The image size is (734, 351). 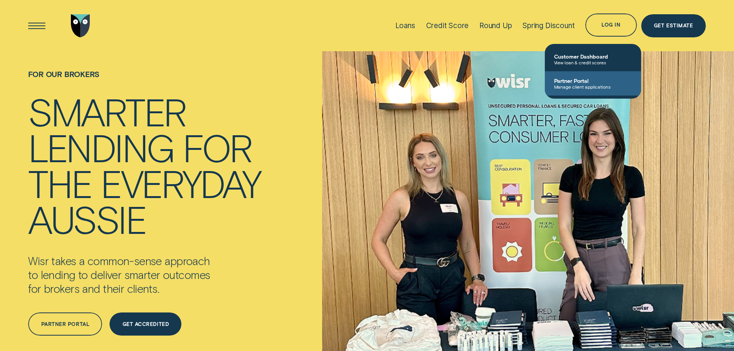 What do you see at coordinates (144, 81) in the screenshot?
I see `h1: For Our Brokers` at bounding box center [144, 81].